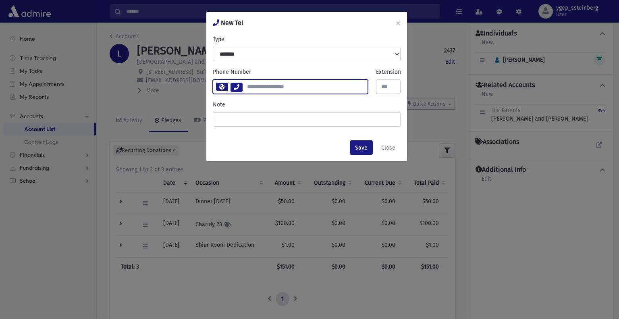  What do you see at coordinates (232, 72) in the screenshot?
I see `label: Phone Number` at bounding box center [232, 72].